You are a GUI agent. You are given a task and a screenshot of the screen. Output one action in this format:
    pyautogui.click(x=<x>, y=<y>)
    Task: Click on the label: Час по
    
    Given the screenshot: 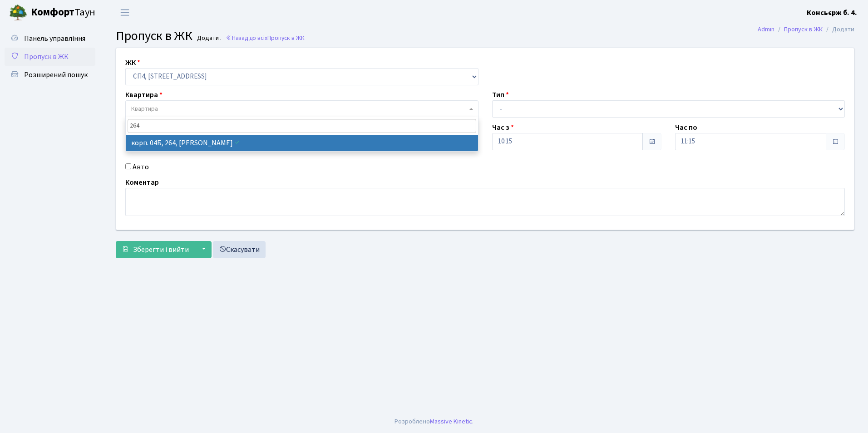 What is the action you would take?
    pyautogui.click(x=686, y=128)
    